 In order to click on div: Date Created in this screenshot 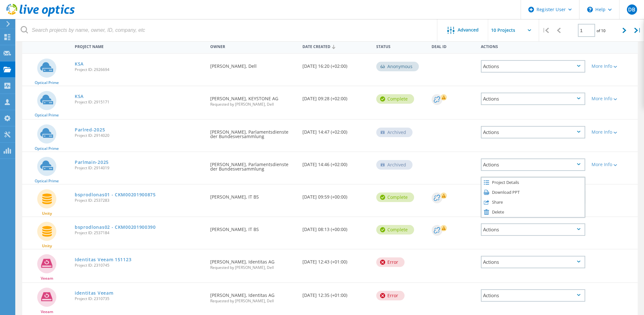, I will do `click(336, 46)`.